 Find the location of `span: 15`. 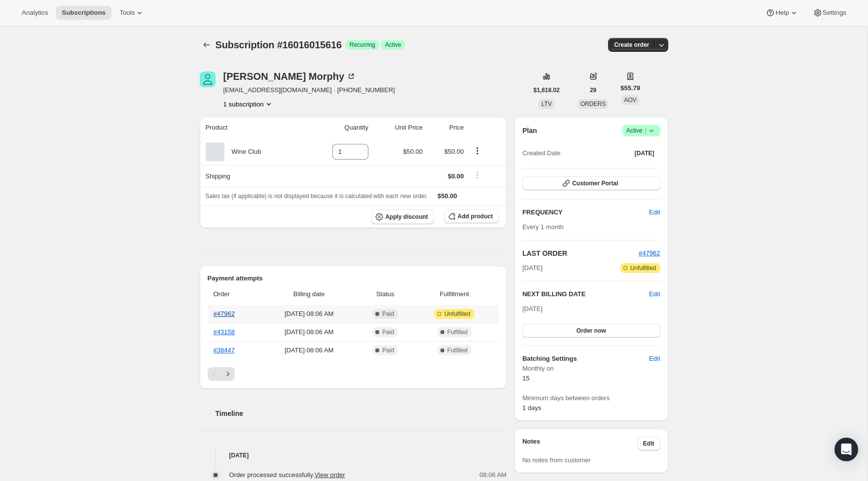

span: 15 is located at coordinates (526, 378).